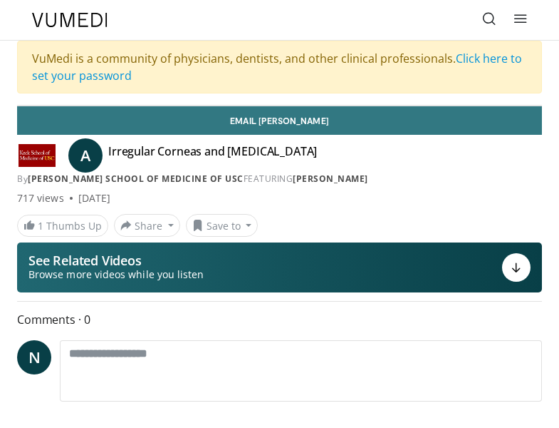  Describe the element at coordinates (34, 357) in the screenshot. I see `span: N` at that location.